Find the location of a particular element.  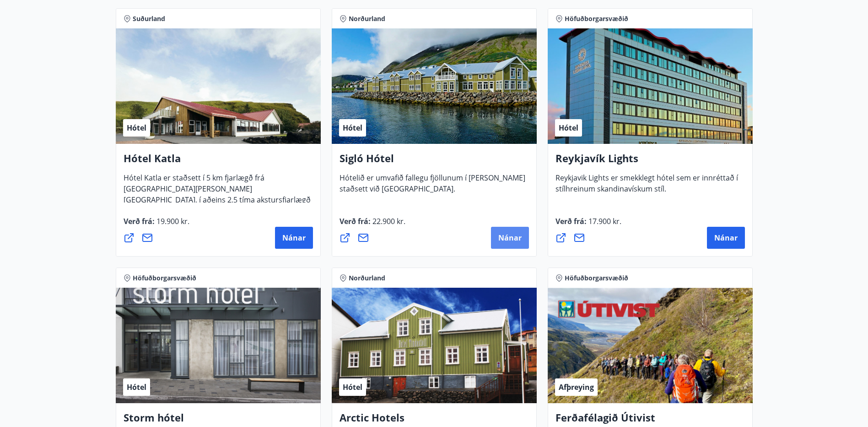

span: Reykjavik Lights er smekklegt hótel sem er innréttað í stílhreinum skandinavískum stíl. is located at coordinates (647, 187).